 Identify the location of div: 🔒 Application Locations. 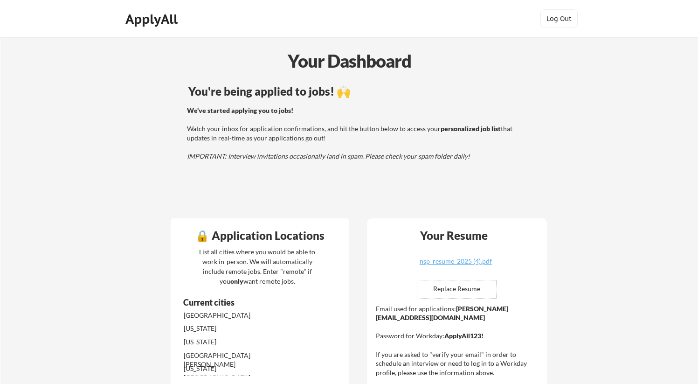
(260, 236).